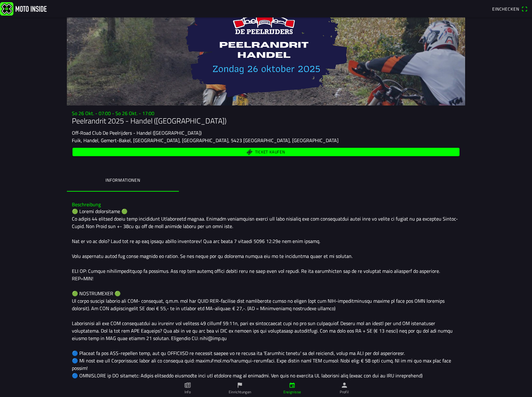  I want to click on ion-icon: Papier, so click(188, 385).